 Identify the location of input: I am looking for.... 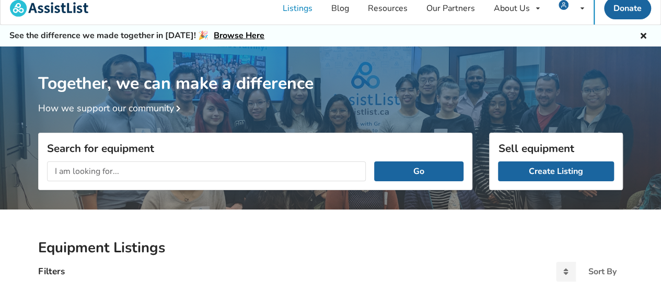
(206, 171).